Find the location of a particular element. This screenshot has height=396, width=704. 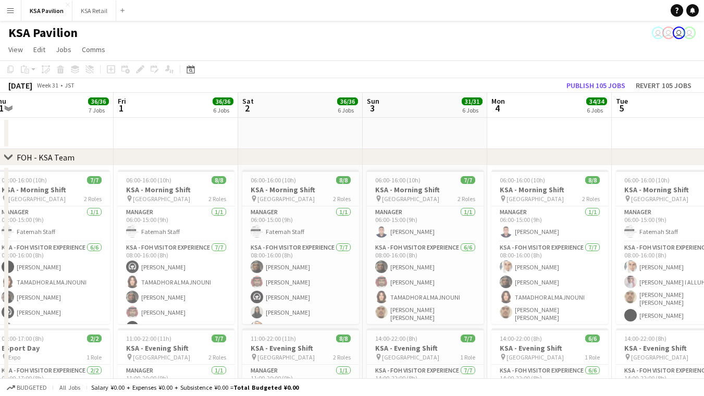

a: Edit is located at coordinates (39, 49).